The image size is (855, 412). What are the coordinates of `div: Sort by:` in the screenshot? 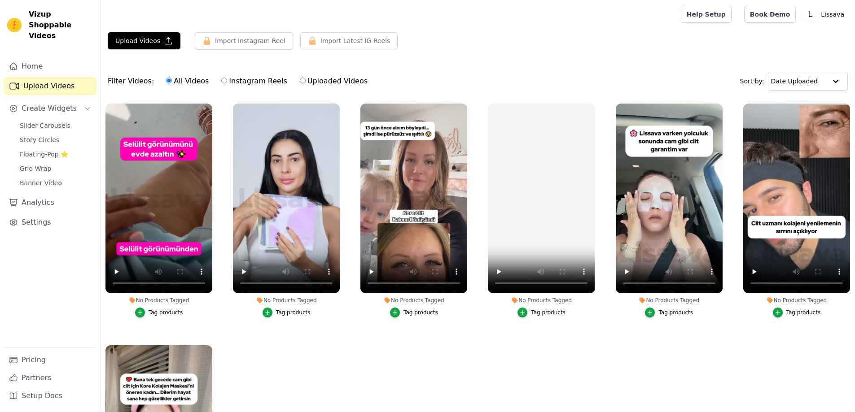 It's located at (794, 81).